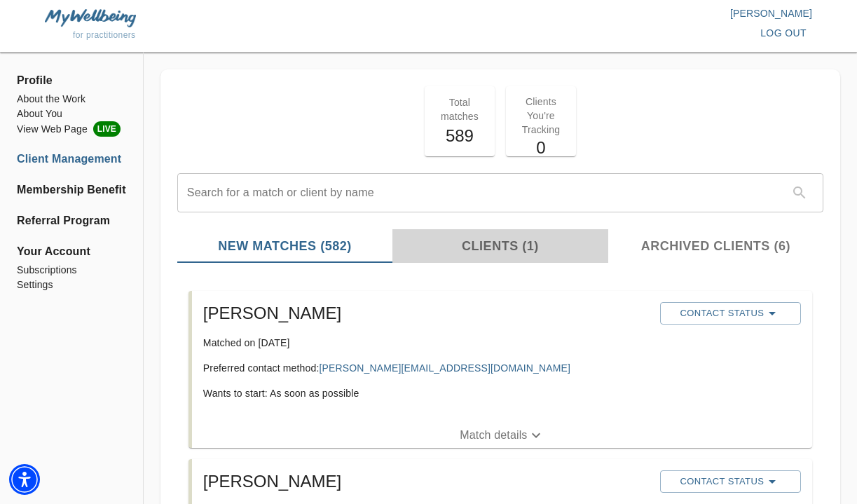 Image resolution: width=857 pixels, height=504 pixels. What do you see at coordinates (460, 109) in the screenshot?
I see `p: Total matches` at bounding box center [460, 109].